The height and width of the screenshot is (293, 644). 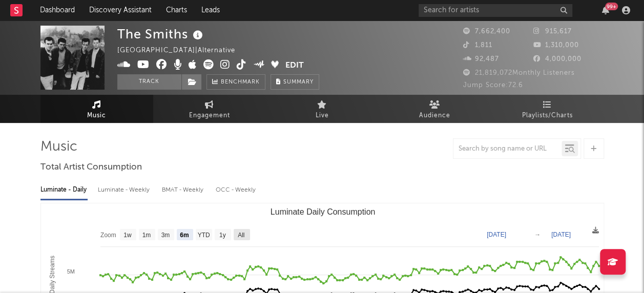 What do you see at coordinates (91, 168) in the screenshot?
I see `span: Total Artist Consumption` at bounding box center [91, 168].